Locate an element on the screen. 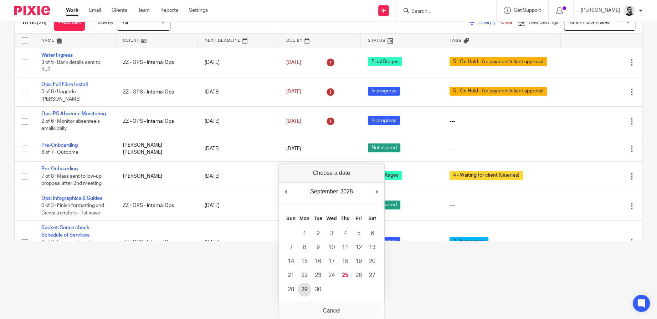 The image size is (657, 319). a: Clients is located at coordinates (119, 10).